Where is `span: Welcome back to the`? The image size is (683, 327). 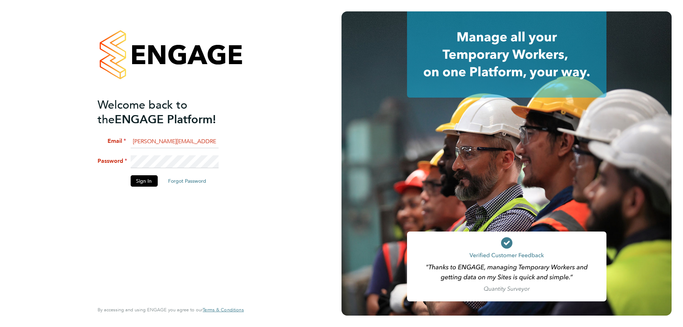 span: Welcome back to the is located at coordinates (143, 112).